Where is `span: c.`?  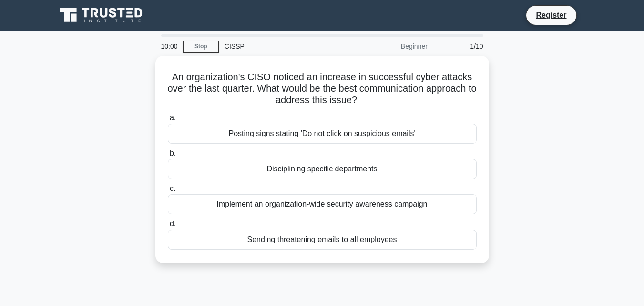
span: c. is located at coordinates (172, 188).